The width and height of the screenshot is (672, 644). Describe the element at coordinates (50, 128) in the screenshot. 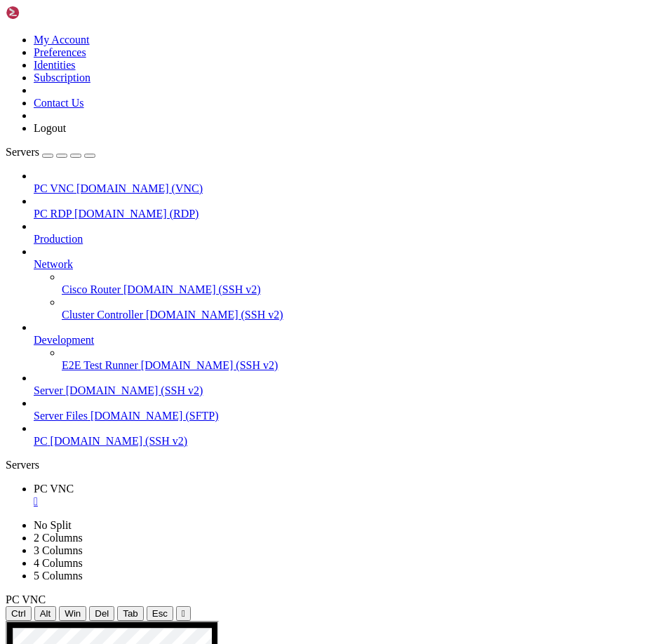

I see `a: Logout` at that location.